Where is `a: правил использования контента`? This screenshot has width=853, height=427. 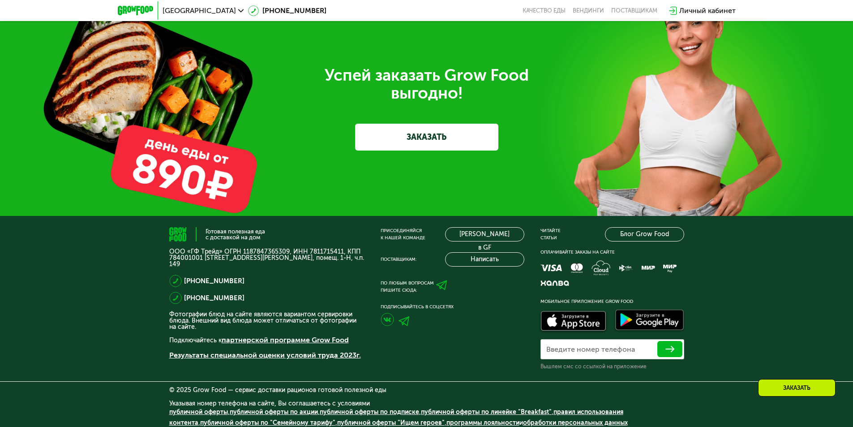
a: правил использования контента is located at coordinates (396, 417).